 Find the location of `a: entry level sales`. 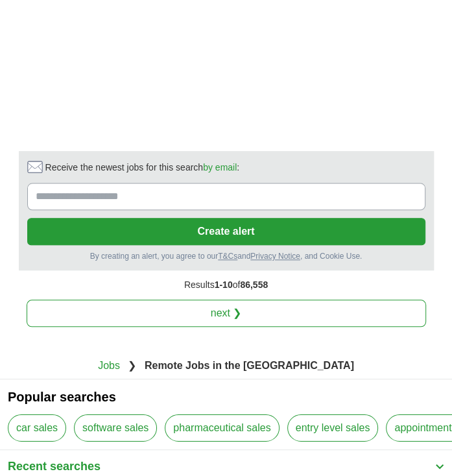

a: entry level sales is located at coordinates (333, 428).